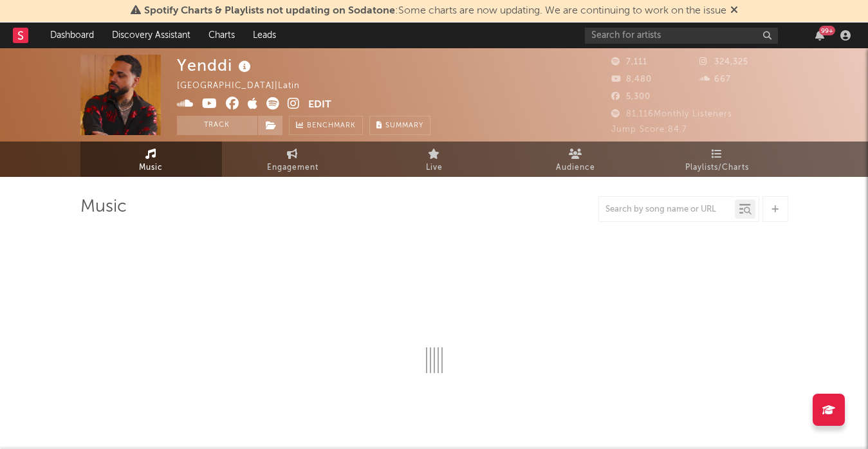 This screenshot has width=868, height=449. Describe the element at coordinates (672, 114) in the screenshot. I see `span: 81,116 Monthly Listeners` at that location.